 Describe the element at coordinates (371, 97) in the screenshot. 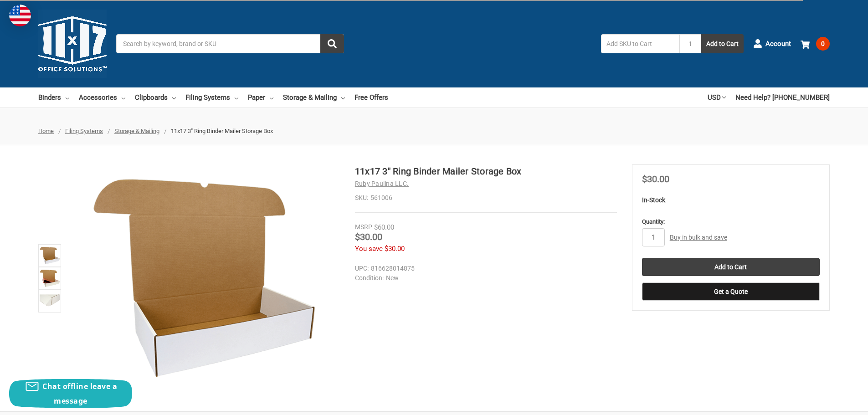

I see `a: Free Offers` at that location.